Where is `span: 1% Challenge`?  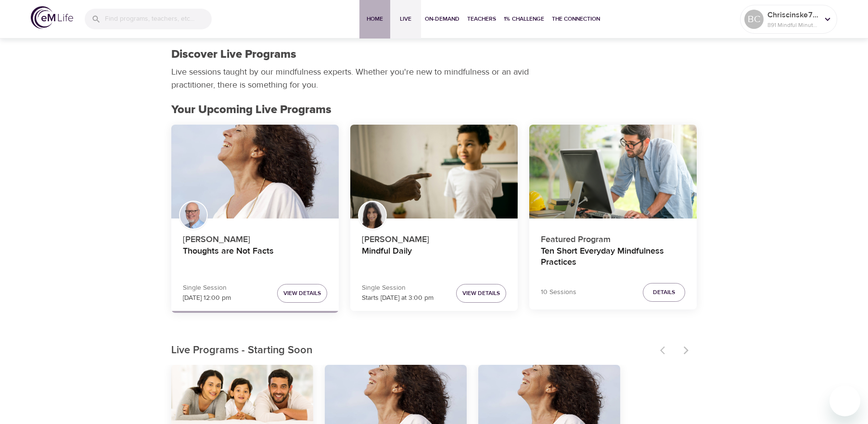
span: 1% Challenge is located at coordinates (524, 18).